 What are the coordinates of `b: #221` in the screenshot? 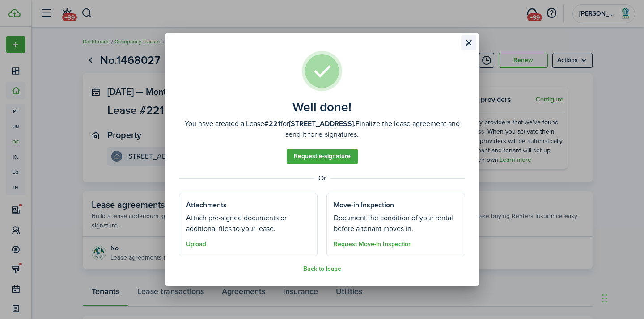 It's located at (272, 123).